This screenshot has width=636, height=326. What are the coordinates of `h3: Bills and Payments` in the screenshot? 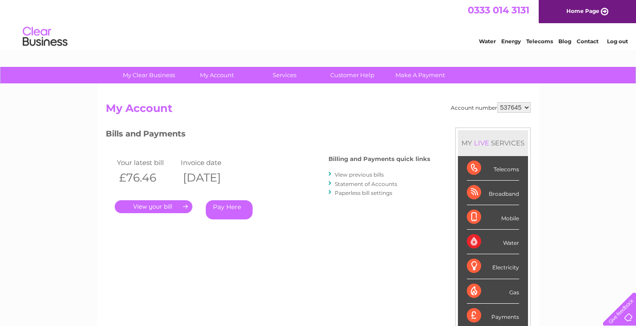 It's located at (268, 135).